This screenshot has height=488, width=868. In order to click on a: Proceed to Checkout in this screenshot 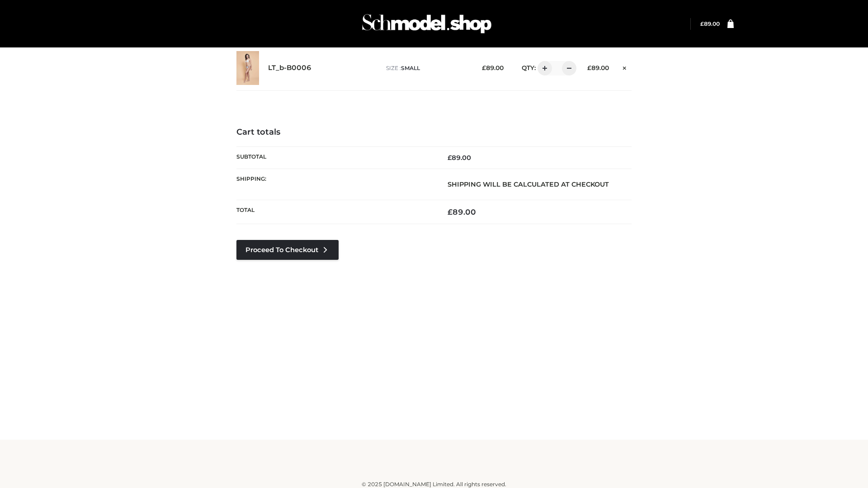, I will do `click(287, 250)`.